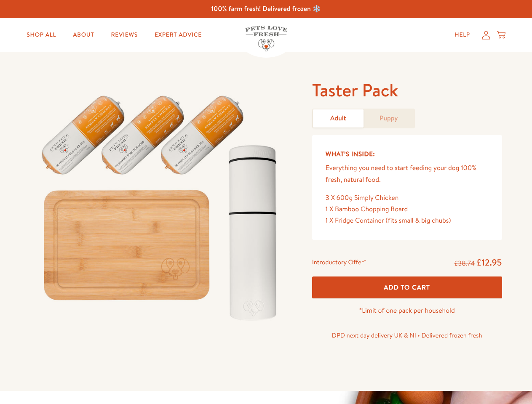  What do you see at coordinates (83, 35) in the screenshot?
I see `a: About` at bounding box center [83, 35].